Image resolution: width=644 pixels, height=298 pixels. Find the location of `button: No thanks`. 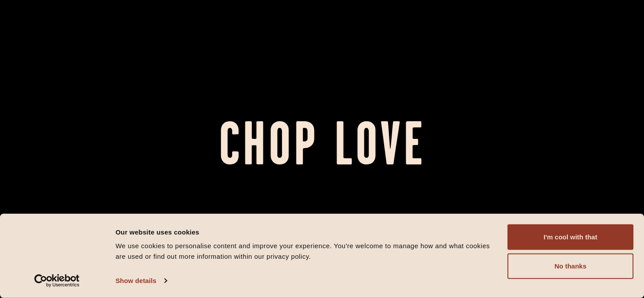

button: No thanks is located at coordinates (570, 267).